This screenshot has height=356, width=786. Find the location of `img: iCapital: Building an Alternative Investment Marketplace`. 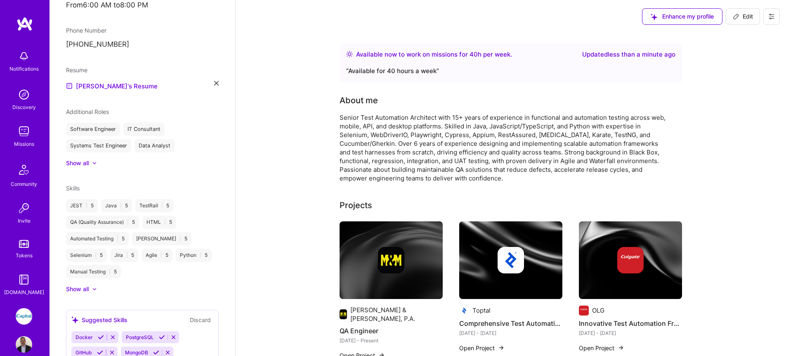

img: iCapital: Building an Alternative Investment Marketplace is located at coordinates (24, 316).